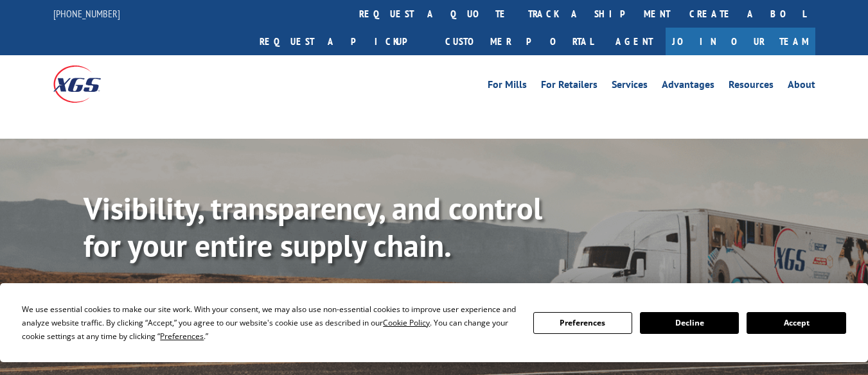 The width and height of the screenshot is (868, 375). Describe the element at coordinates (689, 323) in the screenshot. I see `button: Decline` at that location.